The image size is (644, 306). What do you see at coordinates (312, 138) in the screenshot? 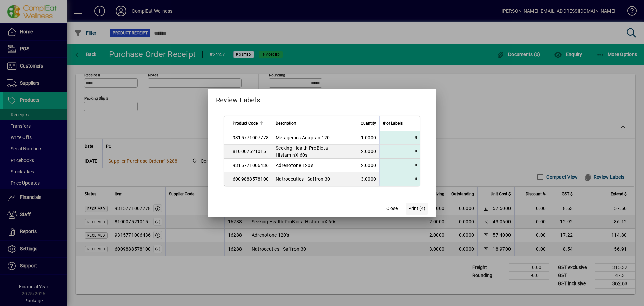
I see `td: Metagenics Adaptan 120` at bounding box center [312, 138].